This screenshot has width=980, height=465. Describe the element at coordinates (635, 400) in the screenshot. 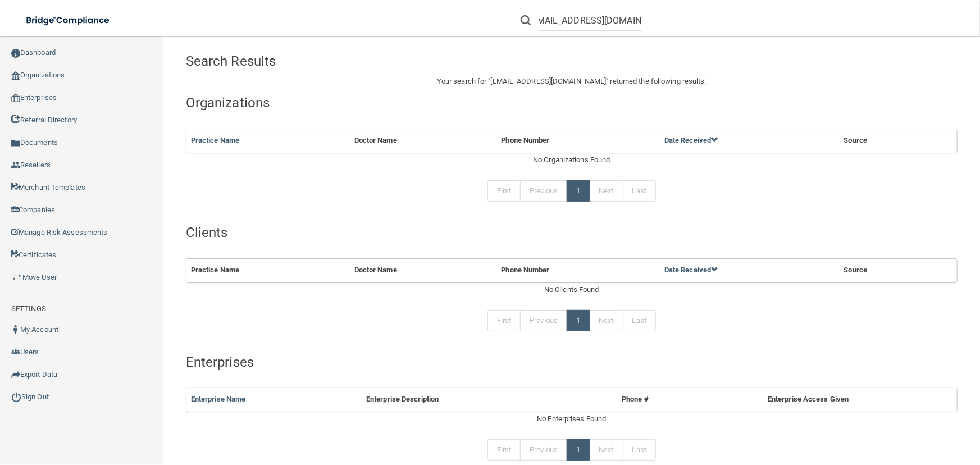

I see `th: Phone #` at that location.